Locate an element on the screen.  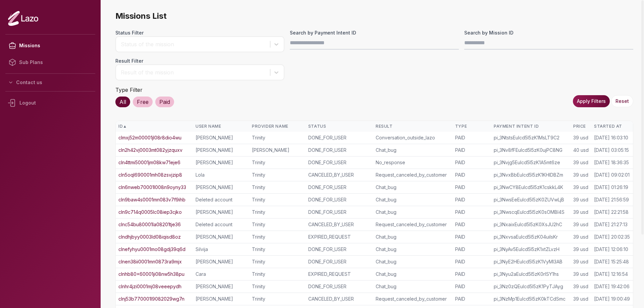
div: Result is located at coordinates (412, 126).